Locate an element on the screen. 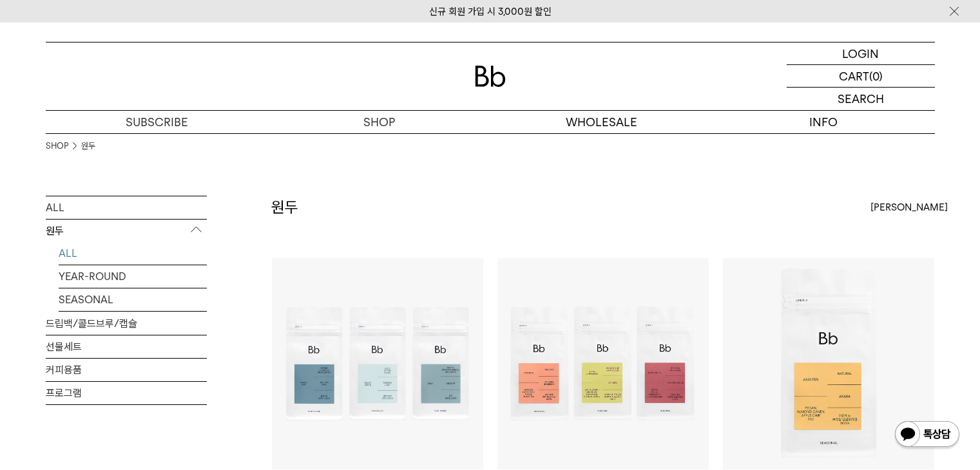 This screenshot has height=470, width=980. a: 커피용품 is located at coordinates (126, 370).